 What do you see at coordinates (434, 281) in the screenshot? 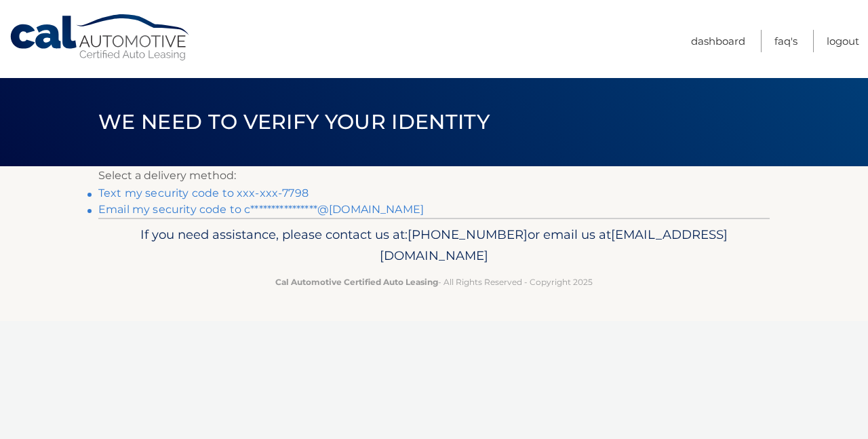
I see `p: - All Rights Reserved - Copyright 2025` at bounding box center [434, 281].